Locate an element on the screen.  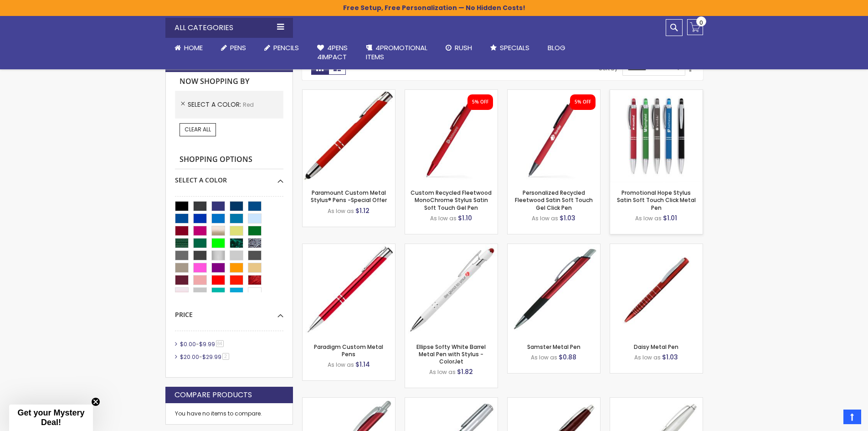
a: Paragon Plus-Red is located at coordinates (349, 248).